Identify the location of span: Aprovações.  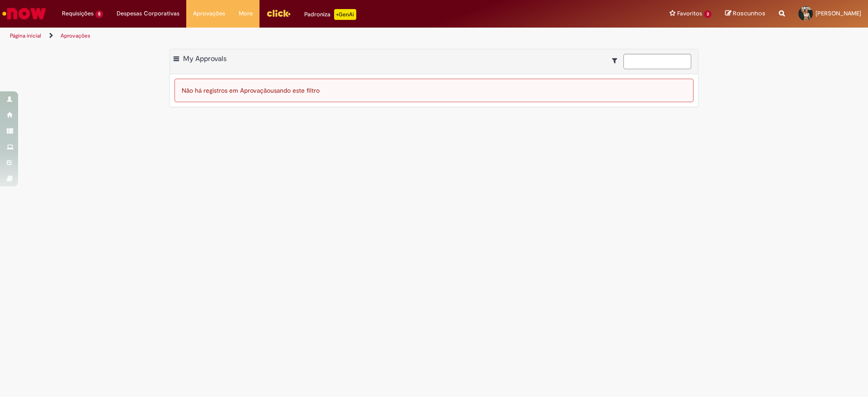
(209, 14).